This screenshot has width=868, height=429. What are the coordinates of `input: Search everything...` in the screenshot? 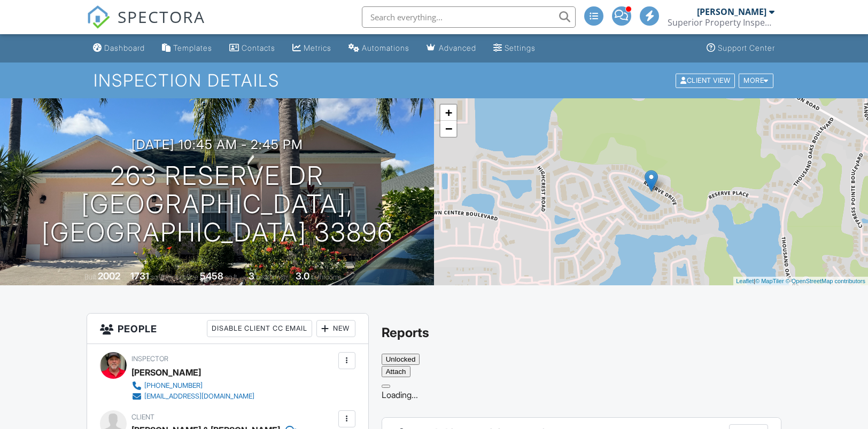 It's located at (468, 17).